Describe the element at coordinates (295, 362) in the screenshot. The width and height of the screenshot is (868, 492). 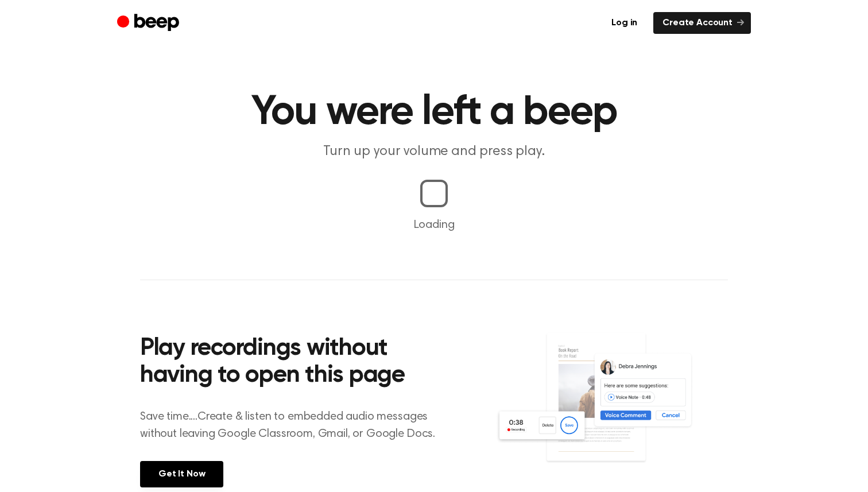
I see `h2: Play recordings without having to open this page` at that location.